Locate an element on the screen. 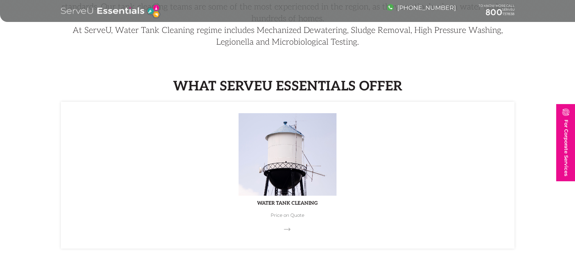  a: For Corporate Services is located at coordinates (565, 142).